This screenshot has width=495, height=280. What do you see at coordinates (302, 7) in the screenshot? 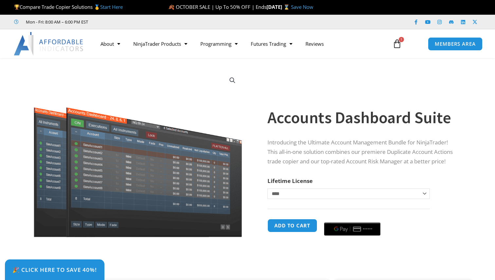
I see `a: Save Now` at bounding box center [302, 7].